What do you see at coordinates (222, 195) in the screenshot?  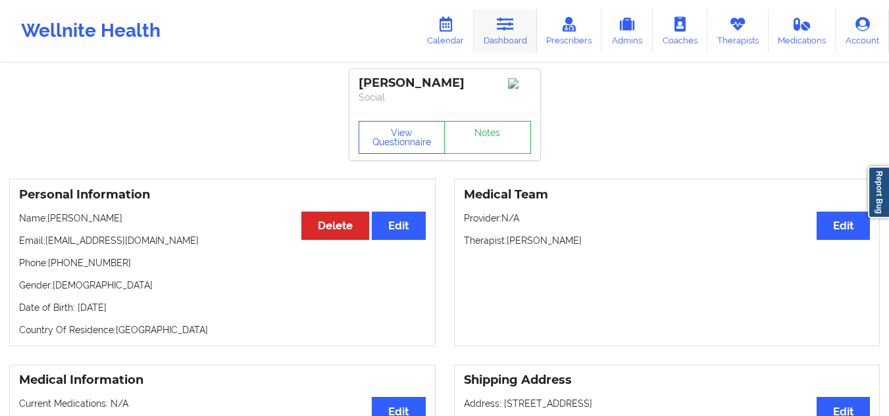 I see `h3: Personal Information` at bounding box center [222, 195].